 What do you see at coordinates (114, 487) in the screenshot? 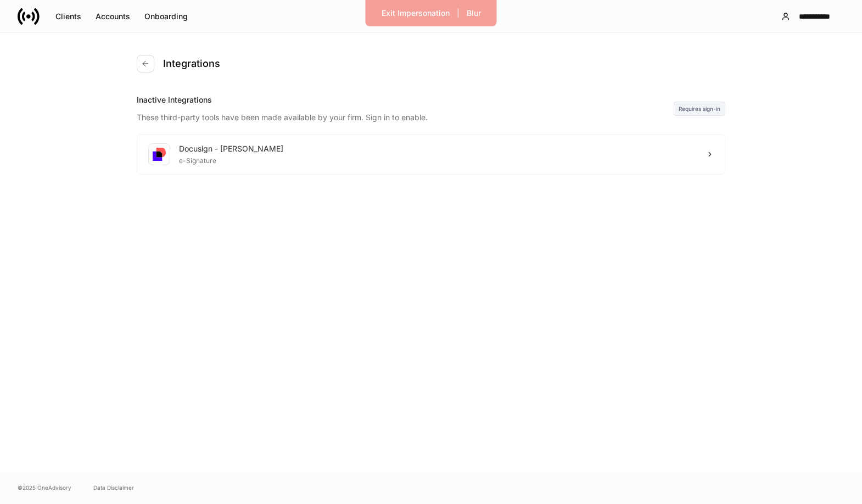
I see `a: Data Disclaimer` at bounding box center [114, 487].